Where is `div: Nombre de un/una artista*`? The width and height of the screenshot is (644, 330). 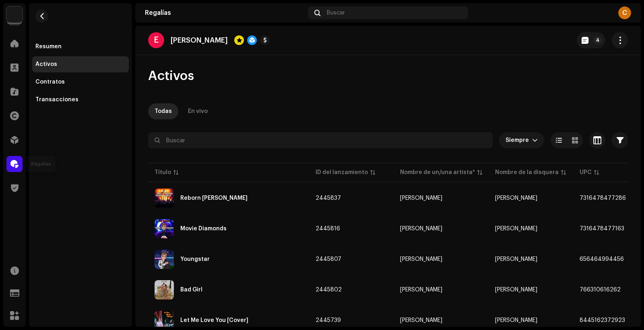 div: Nombre de un/una artista* is located at coordinates (437, 173).